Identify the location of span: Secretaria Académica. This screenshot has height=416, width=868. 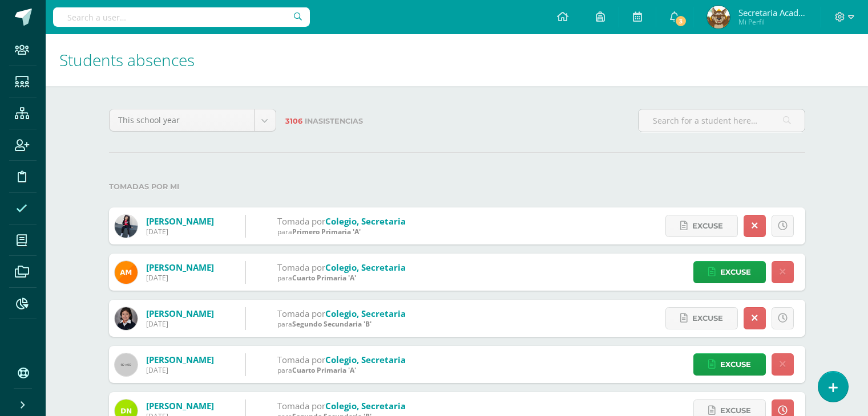
(773, 13).